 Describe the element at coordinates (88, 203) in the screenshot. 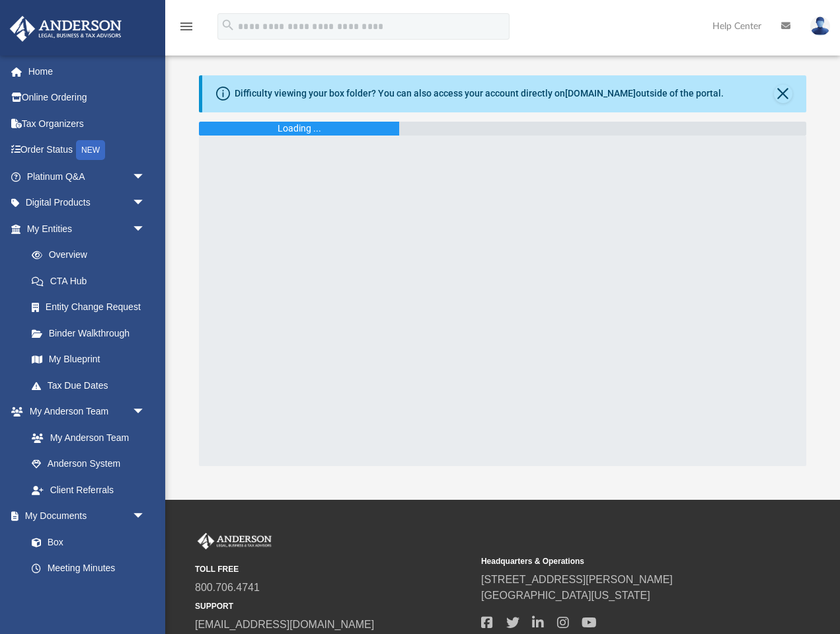

I see `a: Digital Productsarrow_drop_down` at that location.